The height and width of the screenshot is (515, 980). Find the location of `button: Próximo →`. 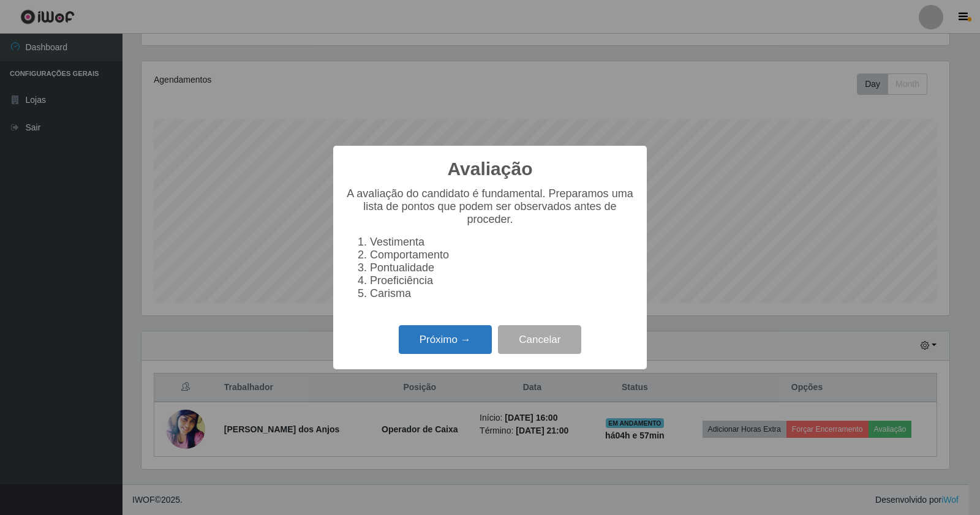

button: Próximo → is located at coordinates (446, 339).